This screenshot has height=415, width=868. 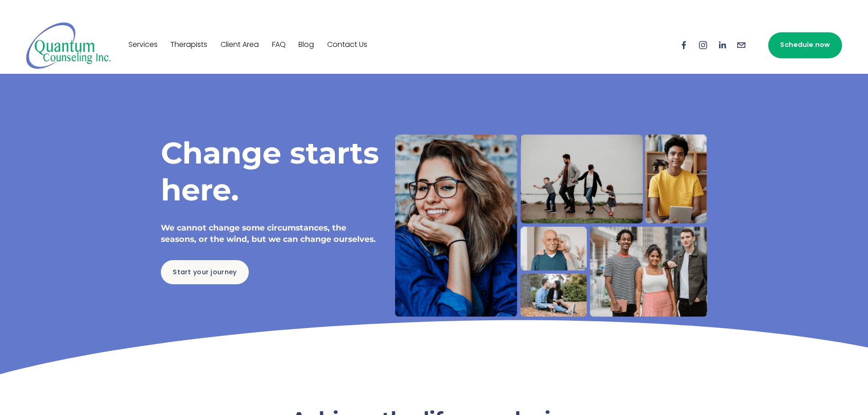 What do you see at coordinates (240, 45) in the screenshot?
I see `a: Client Area` at bounding box center [240, 45].